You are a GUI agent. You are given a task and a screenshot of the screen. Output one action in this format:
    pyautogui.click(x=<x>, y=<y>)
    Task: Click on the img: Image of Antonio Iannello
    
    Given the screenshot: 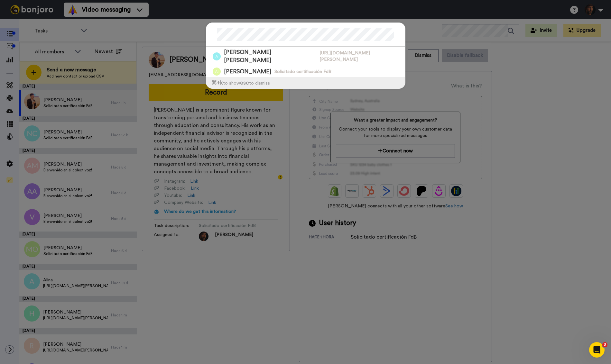 What is the action you would take?
    pyautogui.click(x=217, y=72)
    